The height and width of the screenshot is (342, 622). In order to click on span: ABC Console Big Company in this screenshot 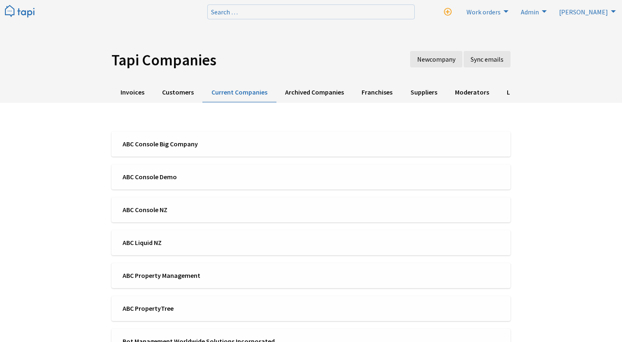, I will do `click(214, 144)`.